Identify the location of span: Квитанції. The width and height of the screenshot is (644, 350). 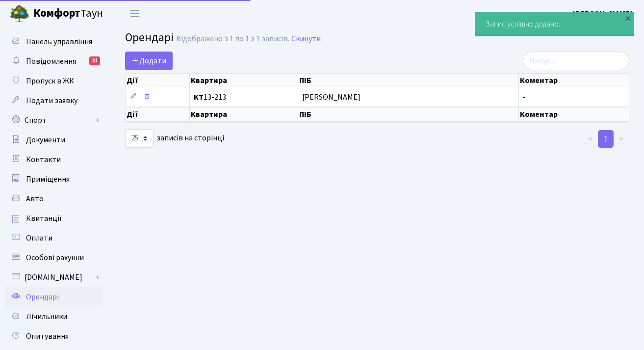
(44, 219).